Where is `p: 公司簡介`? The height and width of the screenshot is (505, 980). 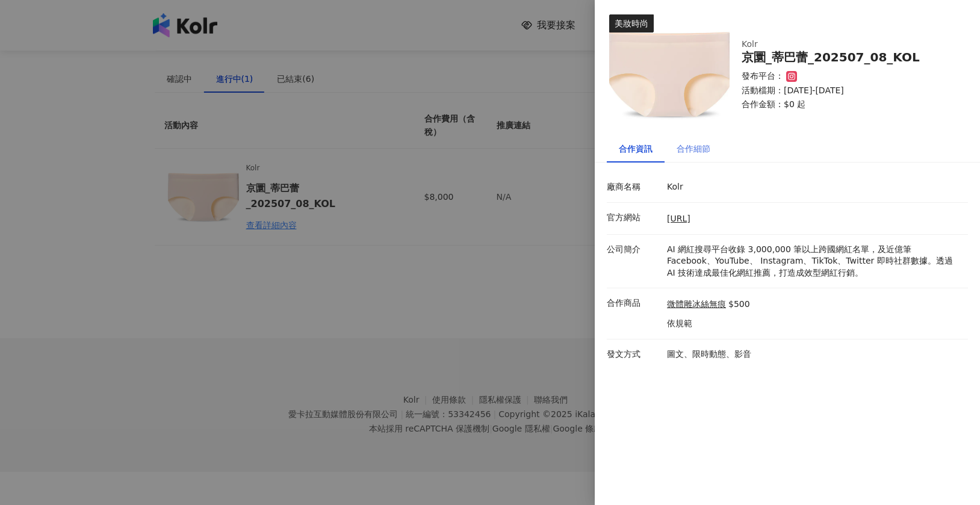
p: 公司簡介 is located at coordinates (634, 250).